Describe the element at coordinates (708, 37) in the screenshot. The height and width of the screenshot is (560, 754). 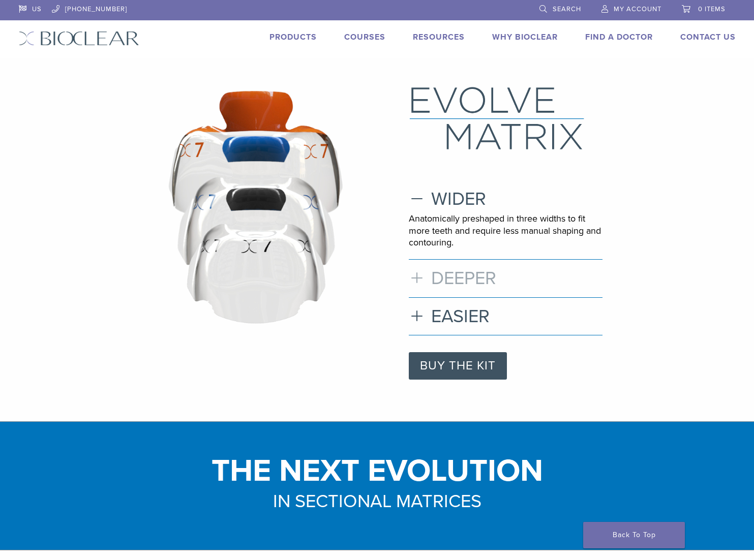
I see `a: Contact Us` at that location.